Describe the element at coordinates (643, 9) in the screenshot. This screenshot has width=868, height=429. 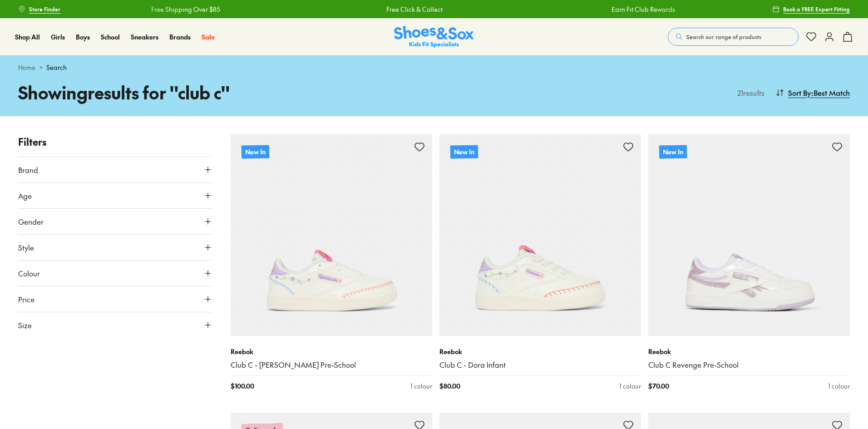
I see `a: Earn Fit Club Rewards` at that location.